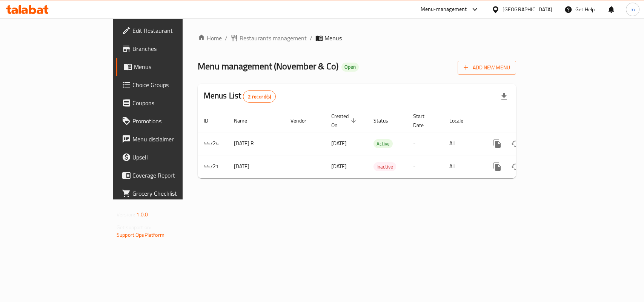 The width and height of the screenshot is (644, 302). Describe the element at coordinates (259, 96) in the screenshot. I see `div: Total records count` at that location.